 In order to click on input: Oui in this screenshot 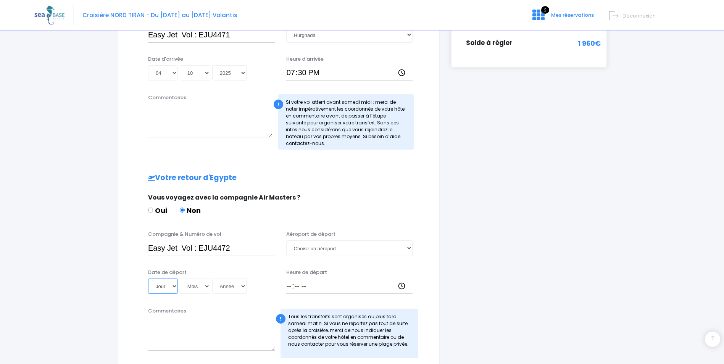, I will do `click(150, 210)`.